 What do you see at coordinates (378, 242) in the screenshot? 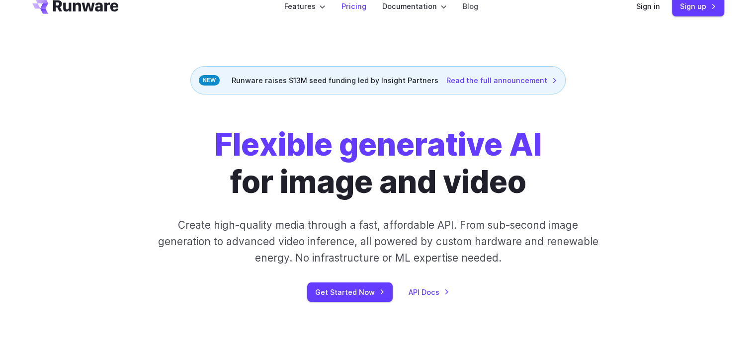
I see `p: Create high-quality media through a fast, affordable API. From sub-second image generation to adv...` at bounding box center [378, 242].